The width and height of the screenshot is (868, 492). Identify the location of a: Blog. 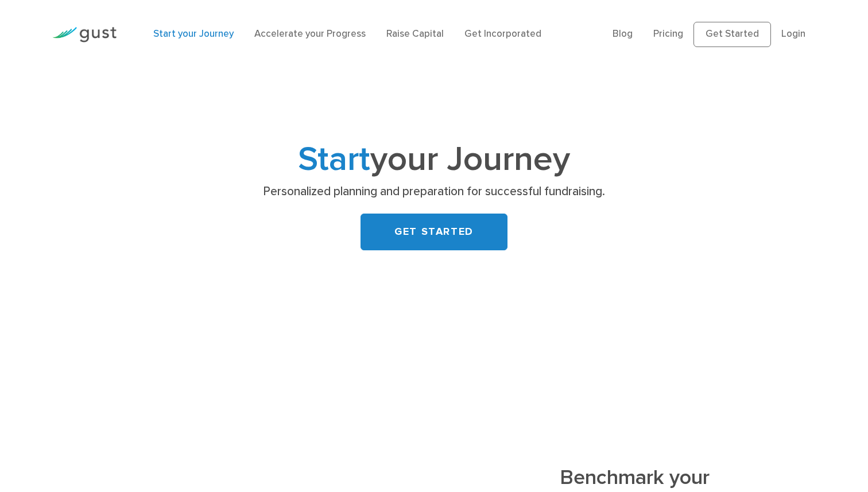
(622, 34).